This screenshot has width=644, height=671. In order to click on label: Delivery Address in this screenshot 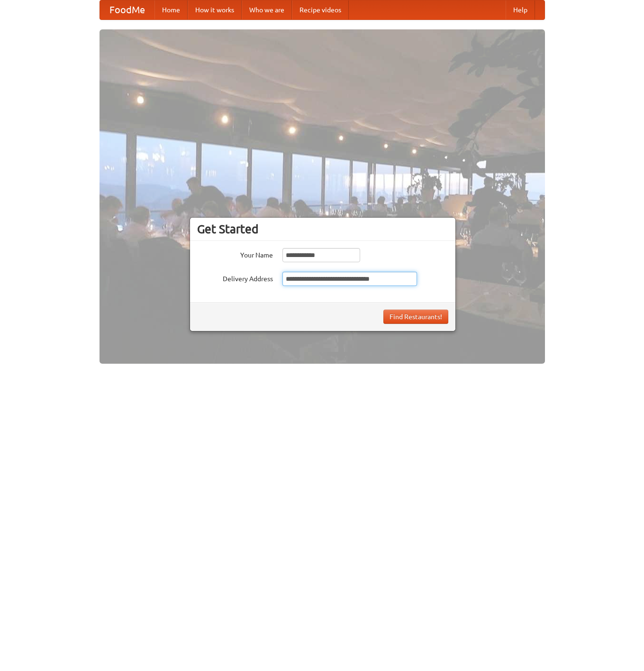, I will do `click(235, 277)`.